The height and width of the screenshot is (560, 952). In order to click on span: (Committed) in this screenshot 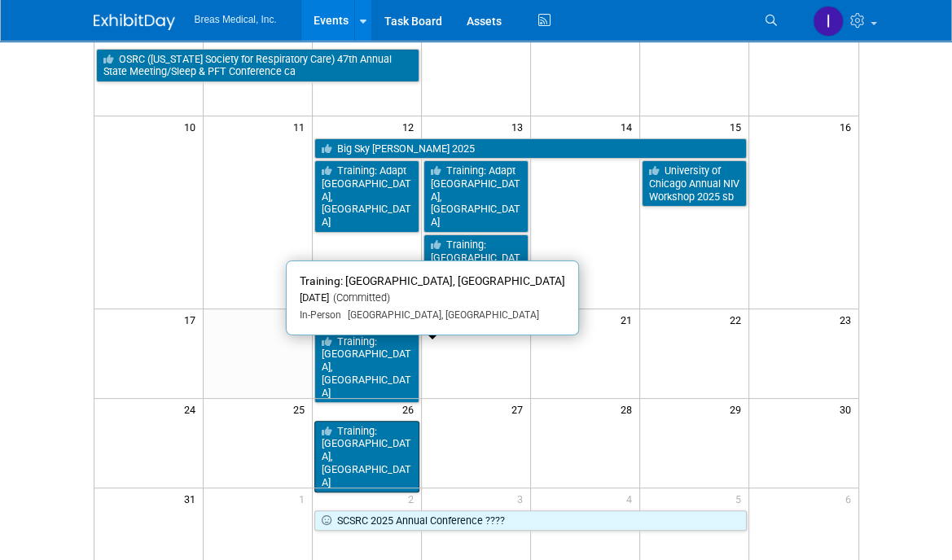, I will do `click(359, 298)`.